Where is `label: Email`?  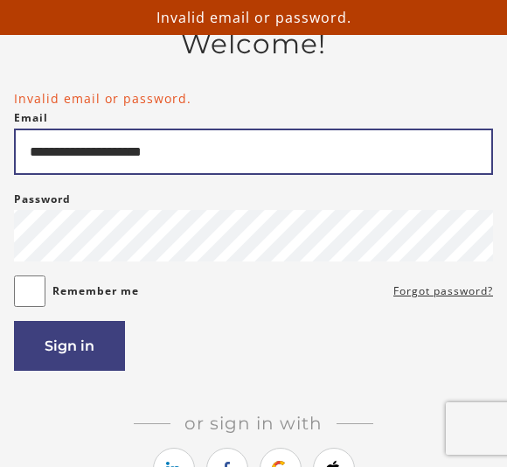
label: Email is located at coordinates (31, 118).